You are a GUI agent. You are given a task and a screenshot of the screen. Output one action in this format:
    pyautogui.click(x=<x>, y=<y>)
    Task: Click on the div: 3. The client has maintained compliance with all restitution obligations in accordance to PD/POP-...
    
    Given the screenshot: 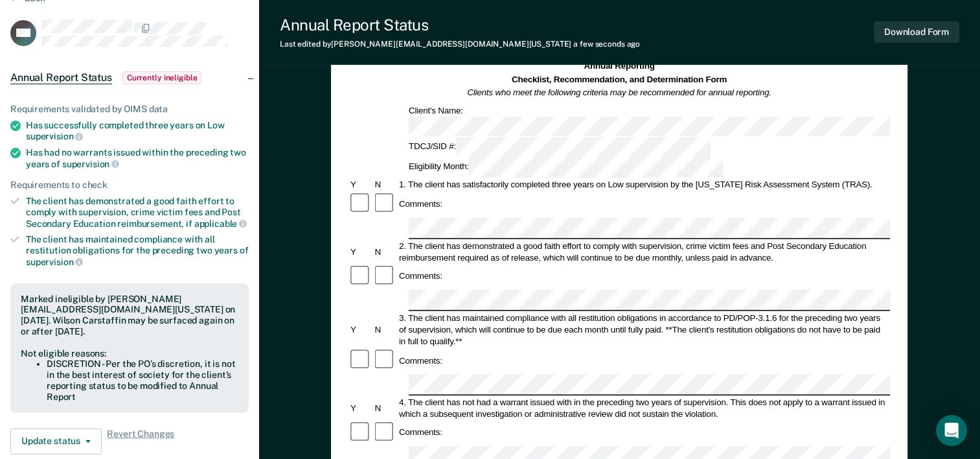 What is the action you would take?
    pyautogui.click(x=644, y=329)
    